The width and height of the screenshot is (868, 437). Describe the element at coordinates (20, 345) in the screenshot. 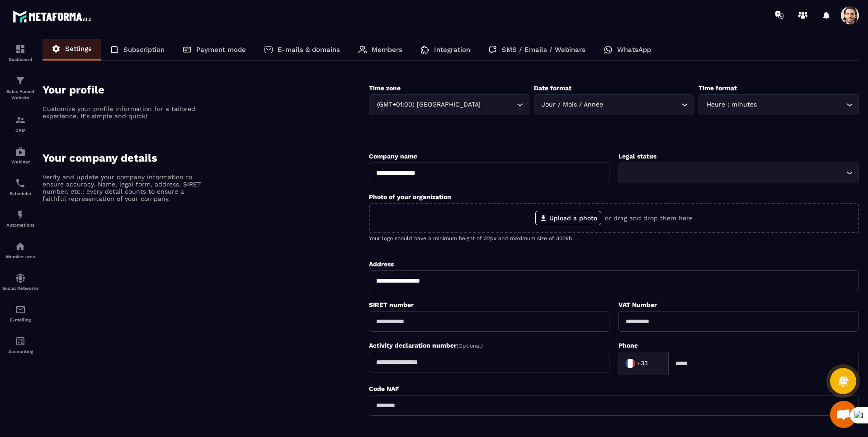

I see `a: accountantaccountantAccounting` at that location.